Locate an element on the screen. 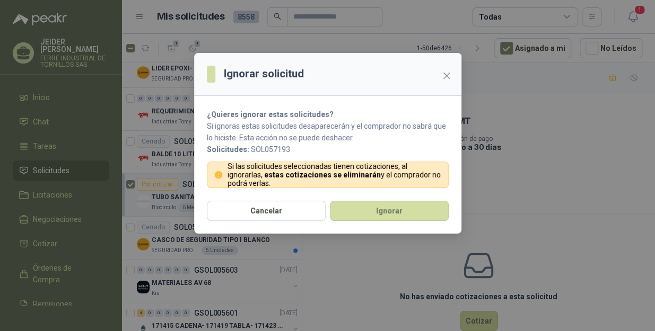  p: Si las solicitudes seleccionadas tienen cotizaciones, al ignorarlas, y el comprador no podrá verlas. is located at coordinates (334, 175).